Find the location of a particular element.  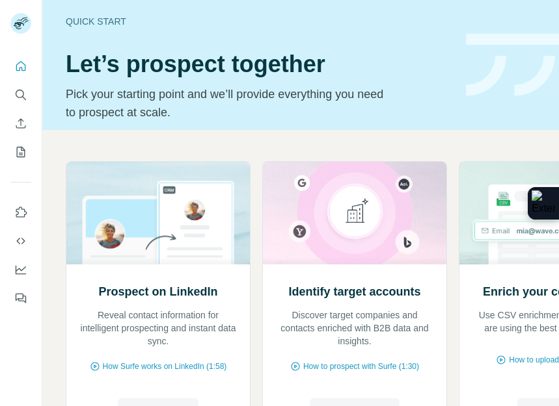

button: Use Surfe on LinkedIn is located at coordinates (21, 213).